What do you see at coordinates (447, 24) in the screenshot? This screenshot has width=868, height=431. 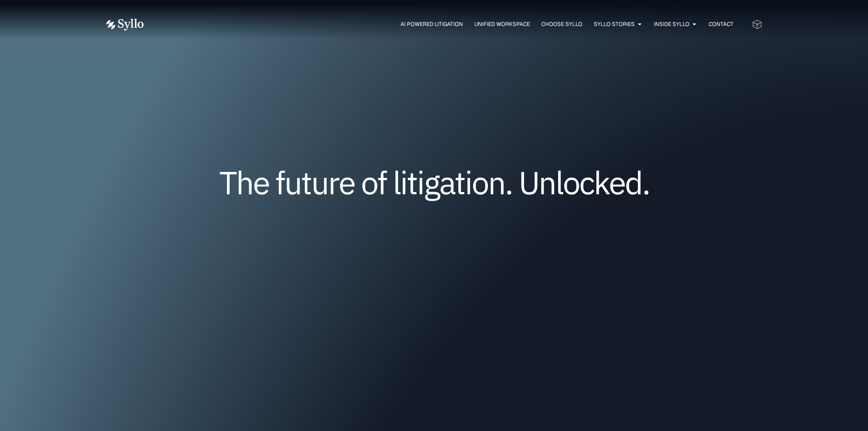 I see `div: Menu Toggle` at bounding box center [447, 24].